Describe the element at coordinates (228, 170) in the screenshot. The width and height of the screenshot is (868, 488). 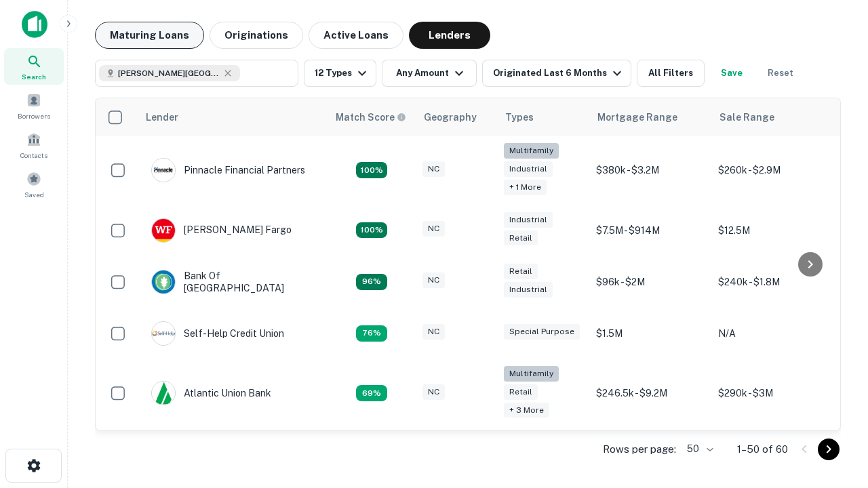
I see `div: Pinnacle Financial Partners` at that location.